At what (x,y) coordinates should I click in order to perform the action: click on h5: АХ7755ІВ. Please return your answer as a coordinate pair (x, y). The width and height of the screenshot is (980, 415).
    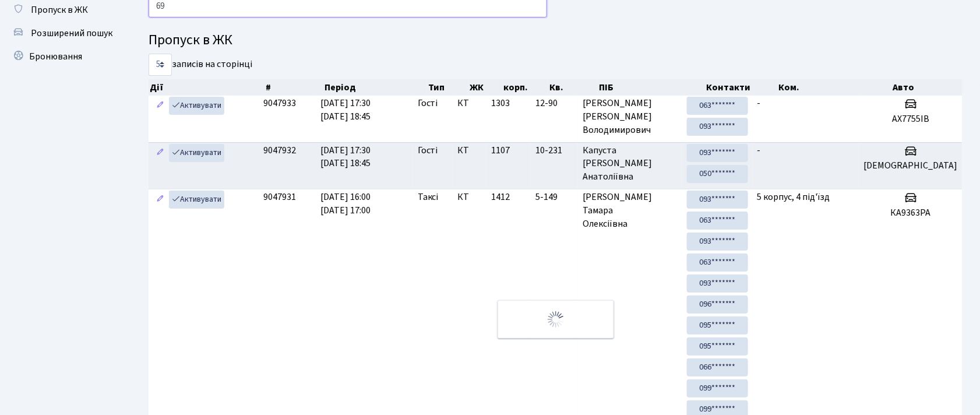
    Looking at the image, I should click on (910, 119).